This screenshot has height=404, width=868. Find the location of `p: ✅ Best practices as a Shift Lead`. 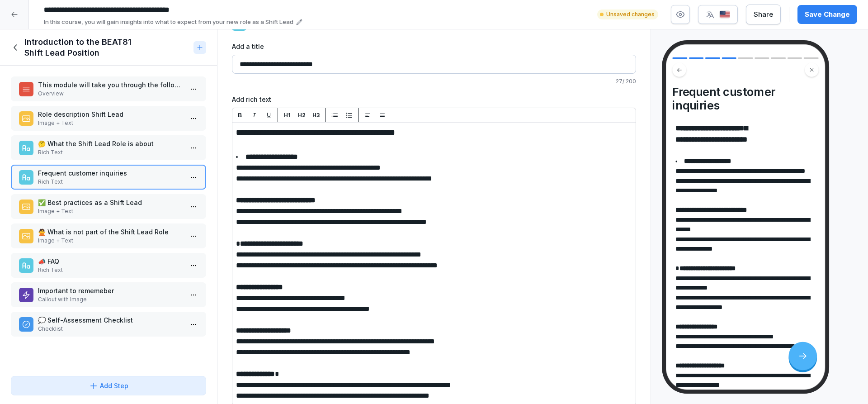

p: ✅ Best practices as a Shift Lead is located at coordinates (111, 202).